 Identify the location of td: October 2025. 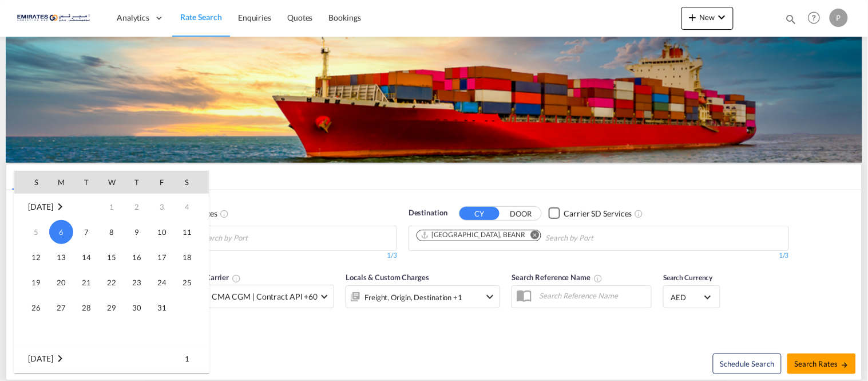
(57, 207).